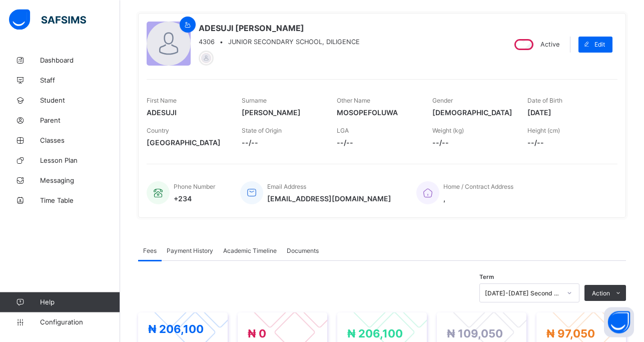  I want to click on span: ADESUJI, so click(186, 112).